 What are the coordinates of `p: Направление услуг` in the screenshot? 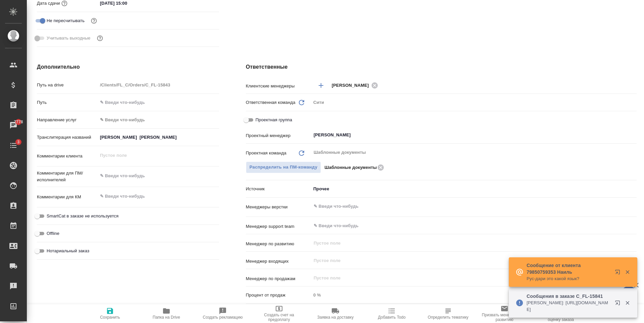 It's located at (67, 120).